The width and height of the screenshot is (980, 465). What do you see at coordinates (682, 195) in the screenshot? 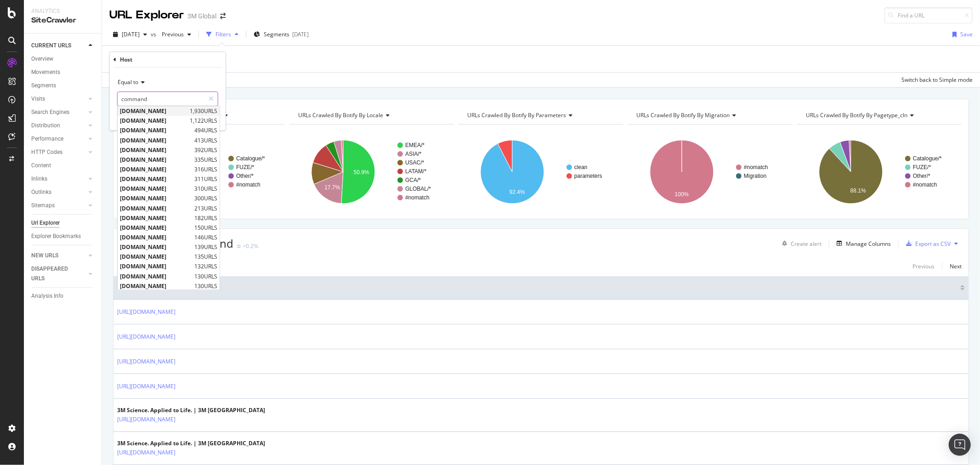
I see `text: 100%` at bounding box center [682, 195].